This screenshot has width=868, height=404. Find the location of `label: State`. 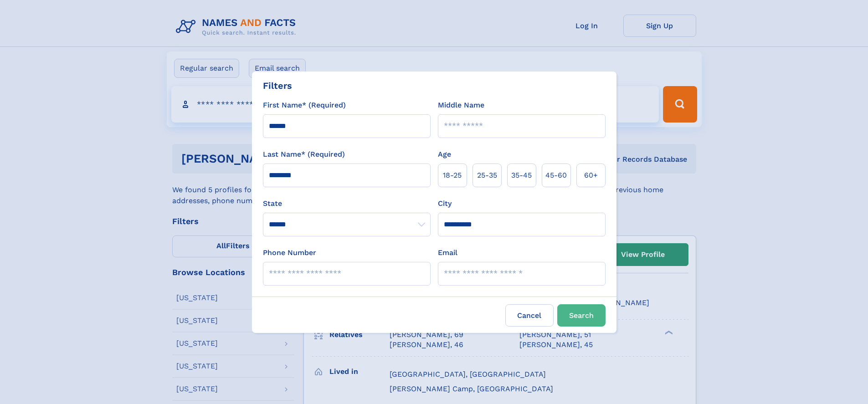

label: State is located at coordinates (347, 204).